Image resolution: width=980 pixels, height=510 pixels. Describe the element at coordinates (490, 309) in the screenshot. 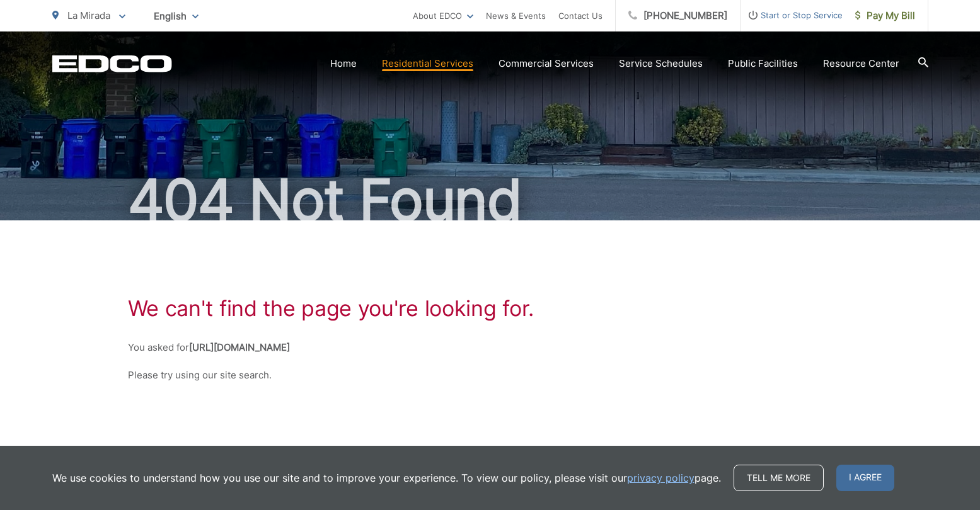

I see `h2: We can't find the page you're looking for.` at that location.